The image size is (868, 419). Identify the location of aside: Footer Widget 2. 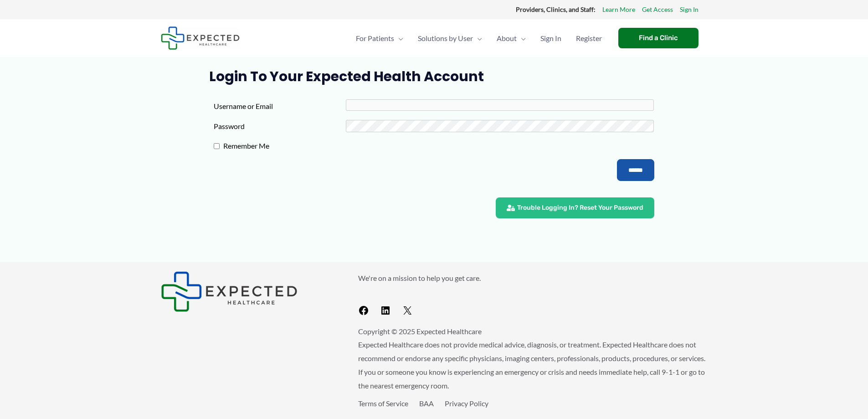
(533, 295).